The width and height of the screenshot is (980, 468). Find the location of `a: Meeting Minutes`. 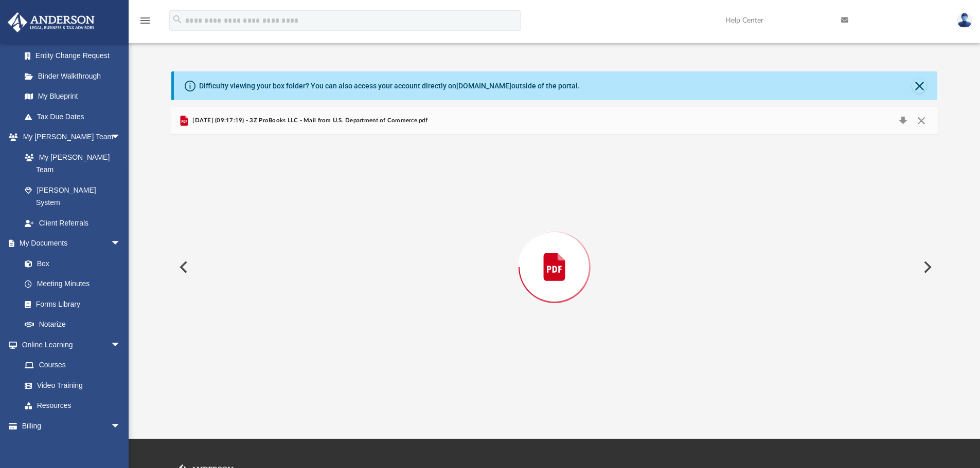

a: Meeting Minutes is located at coordinates (72, 285).